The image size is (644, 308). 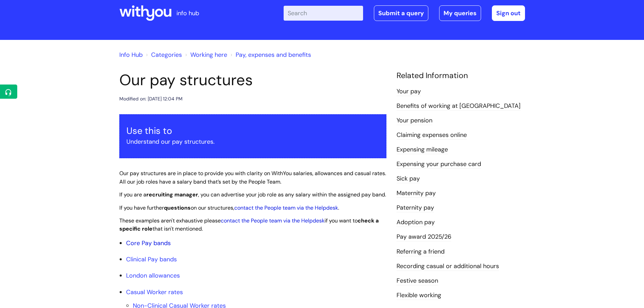 I want to click on a: Pay, expenses and benefits, so click(x=273, y=55).